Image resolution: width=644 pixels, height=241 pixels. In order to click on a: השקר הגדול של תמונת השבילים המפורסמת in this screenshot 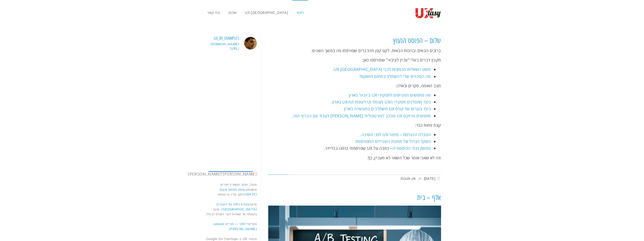, I will do `click(393, 141)`.